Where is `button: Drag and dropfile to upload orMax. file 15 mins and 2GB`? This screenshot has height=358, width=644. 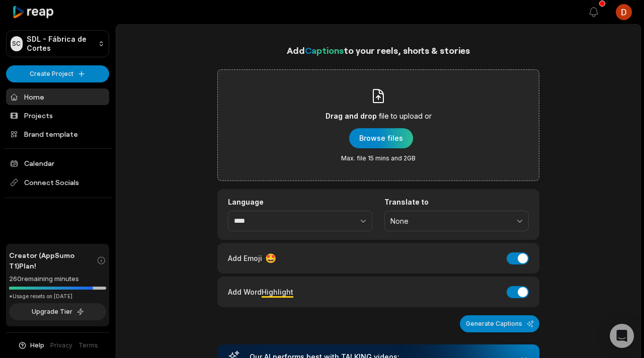 button: Drag and dropfile to upload orMax. file 15 mins and 2GB is located at coordinates (381, 138).